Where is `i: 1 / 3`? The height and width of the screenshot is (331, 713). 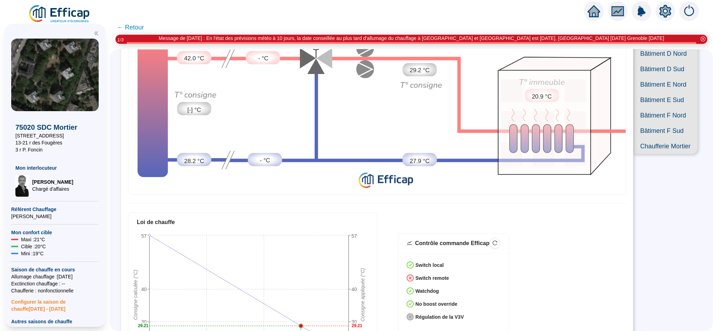
i: 1 / 3 is located at coordinates (120, 40).